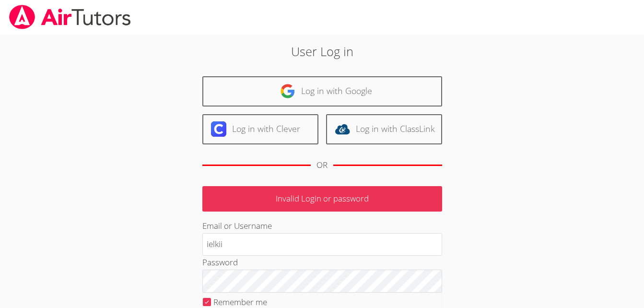  Describe the element at coordinates (240, 302) in the screenshot. I see `label: Remember me` at that location.